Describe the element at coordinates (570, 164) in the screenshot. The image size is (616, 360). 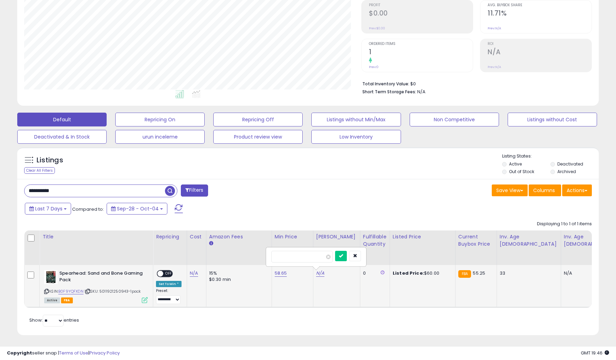
I see `label: Deactivated` at that location.